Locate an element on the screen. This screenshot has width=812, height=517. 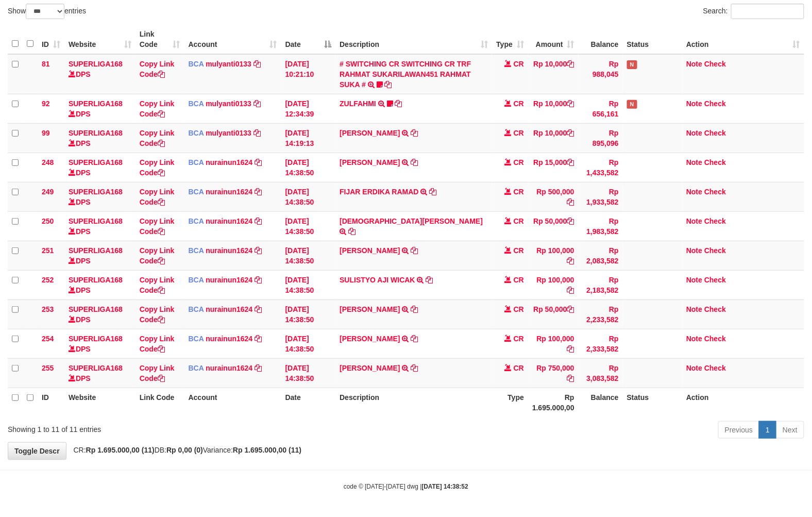
th: Balance is located at coordinates (601, 402).